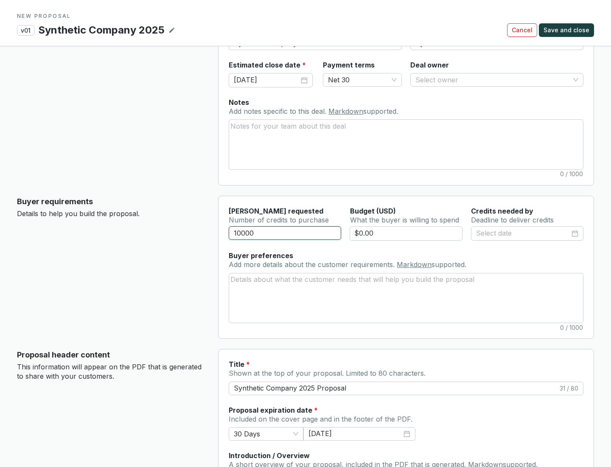  Describe the element at coordinates (306, 16) in the screenshot. I see `p: NEW PROPOSAL` at that location.